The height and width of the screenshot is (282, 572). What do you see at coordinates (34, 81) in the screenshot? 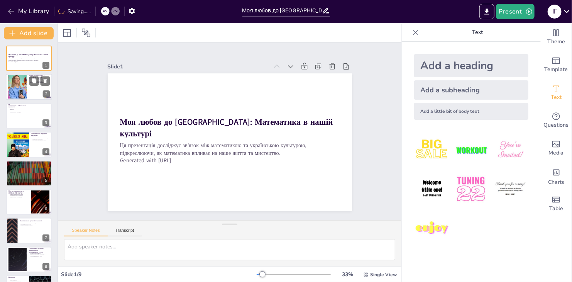
I see `button: Duplicate Slide` at bounding box center [34, 81].